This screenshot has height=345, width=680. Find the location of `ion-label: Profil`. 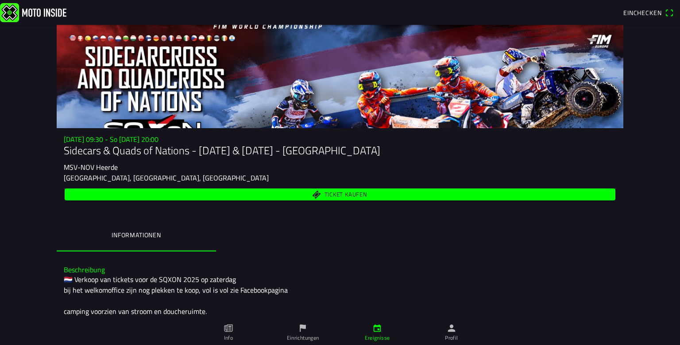

ion-label: Profil is located at coordinates (451, 338).